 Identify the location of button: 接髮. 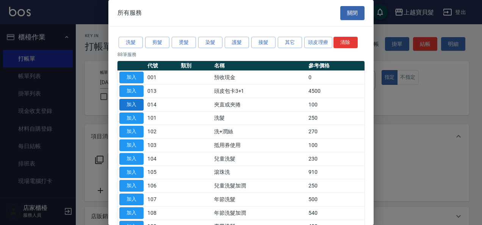
(263, 42).